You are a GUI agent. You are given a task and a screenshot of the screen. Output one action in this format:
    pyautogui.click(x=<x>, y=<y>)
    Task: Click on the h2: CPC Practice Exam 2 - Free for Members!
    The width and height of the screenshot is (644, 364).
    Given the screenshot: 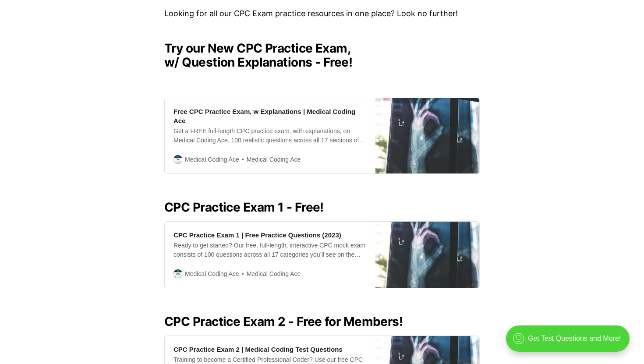 What is the action you would take?
    pyautogui.click(x=322, y=322)
    